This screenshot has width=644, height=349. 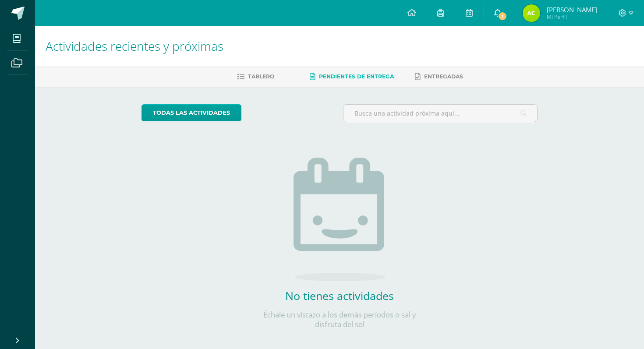 I want to click on h2: No tienes actividades, so click(x=340, y=295).